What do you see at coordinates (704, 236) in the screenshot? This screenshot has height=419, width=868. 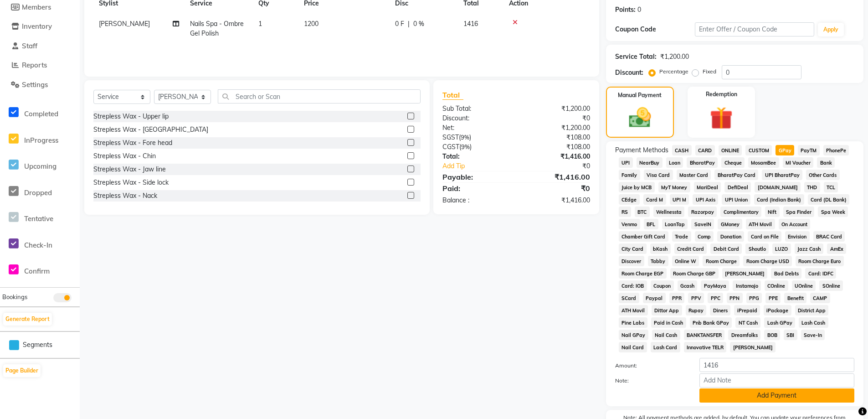 I see `span: Comp` at bounding box center [704, 236].